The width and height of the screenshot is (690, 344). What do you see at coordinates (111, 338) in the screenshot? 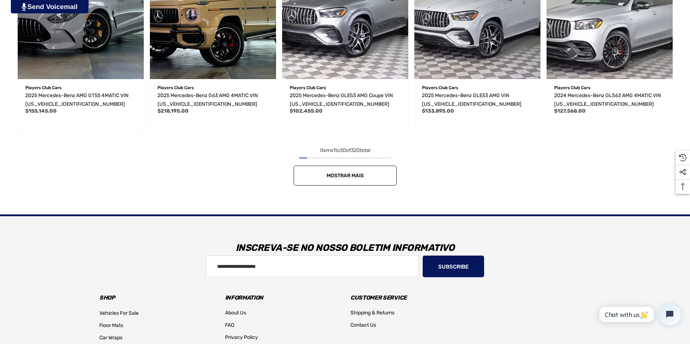
I see `span: Car Wraps` at bounding box center [111, 338].